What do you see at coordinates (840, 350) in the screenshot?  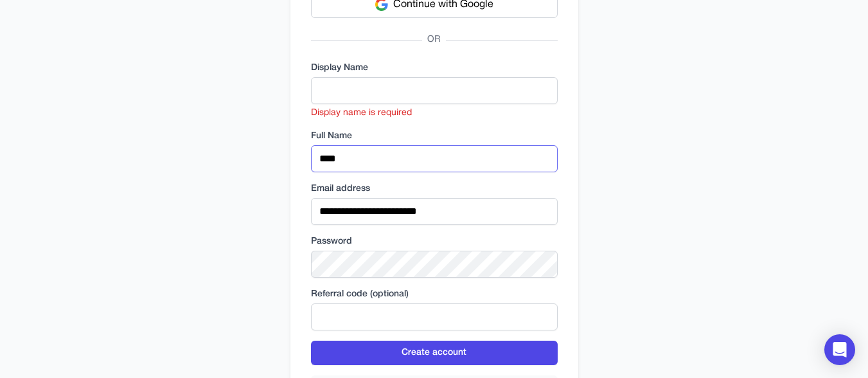 I see `div: Open Intercom Messenger` at bounding box center [840, 350].